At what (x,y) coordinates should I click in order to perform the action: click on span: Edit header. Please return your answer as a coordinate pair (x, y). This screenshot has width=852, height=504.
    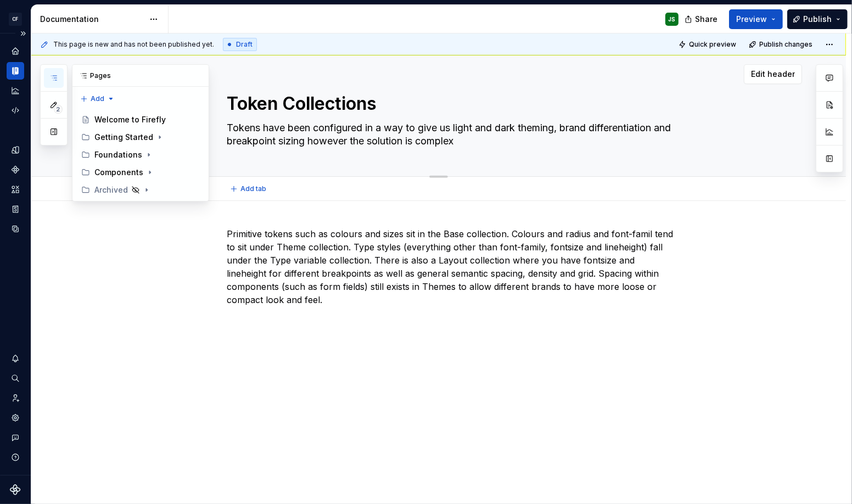
    Looking at the image, I should click on (773, 74).